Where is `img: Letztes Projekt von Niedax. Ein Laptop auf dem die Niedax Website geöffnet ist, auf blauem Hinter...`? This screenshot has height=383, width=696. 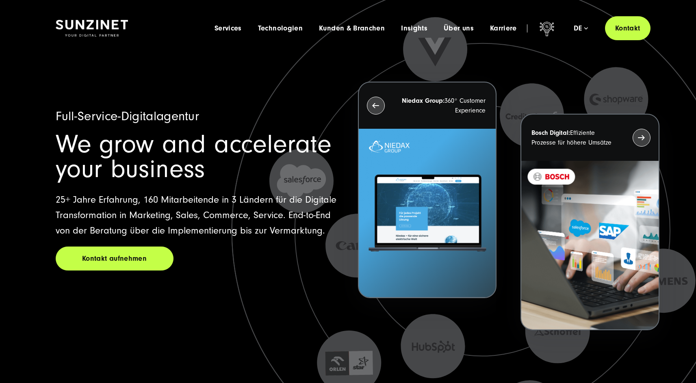
img: Letztes Projekt von Niedax. Ein Laptop auf dem die Niedax Website geöffnet ist, auf blauem Hinter... is located at coordinates (427, 213).